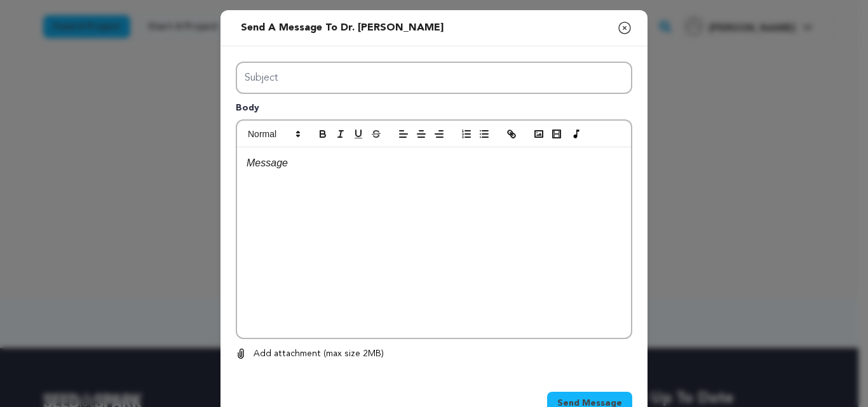  I want to click on input: Enter subject, so click(434, 77).